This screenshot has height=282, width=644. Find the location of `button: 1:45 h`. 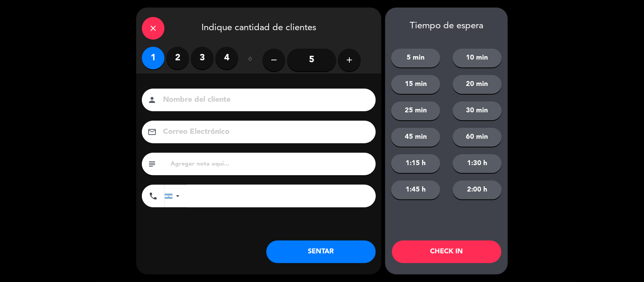

button: 1:45 h is located at coordinates (416, 190).